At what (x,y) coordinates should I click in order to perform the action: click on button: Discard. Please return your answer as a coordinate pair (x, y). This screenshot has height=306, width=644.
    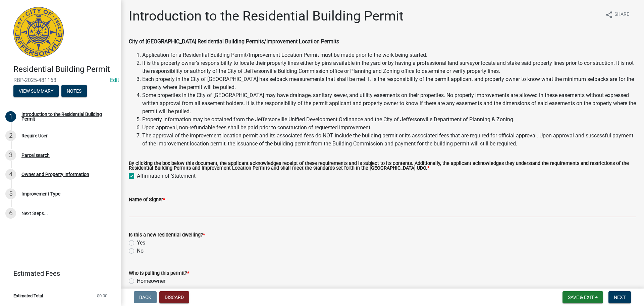
    Looking at the image, I should click on (174, 297).